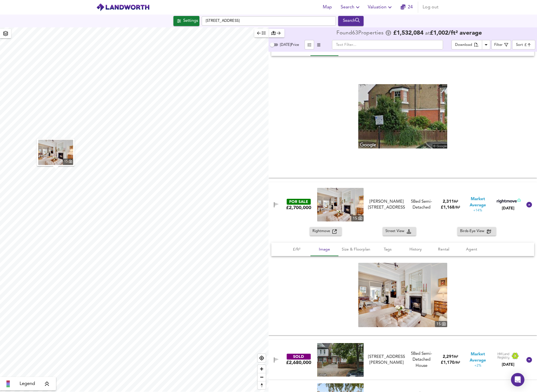 Image resolution: width=537 pixels, height=392 pixels. Describe the element at coordinates (299, 208) in the screenshot. I see `div: £2,700,000` at that location.